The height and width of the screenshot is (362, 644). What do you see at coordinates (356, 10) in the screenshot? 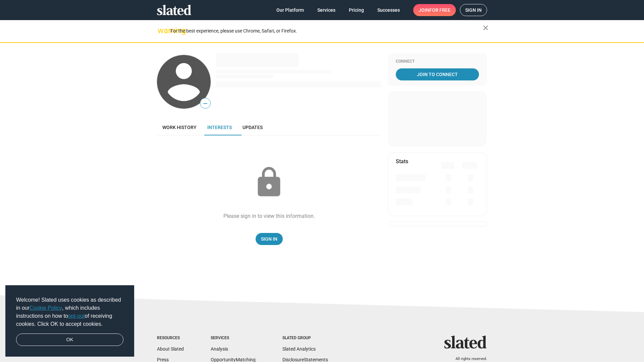
I see `span: Pricing` at bounding box center [356, 10].